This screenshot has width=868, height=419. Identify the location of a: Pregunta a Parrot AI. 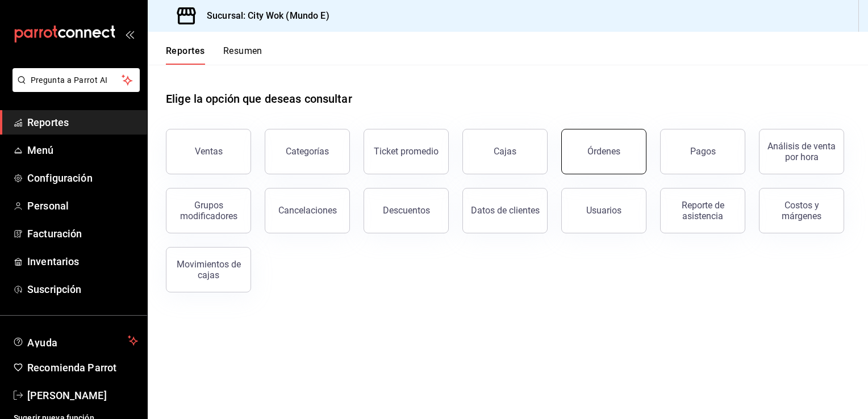
(74, 88).